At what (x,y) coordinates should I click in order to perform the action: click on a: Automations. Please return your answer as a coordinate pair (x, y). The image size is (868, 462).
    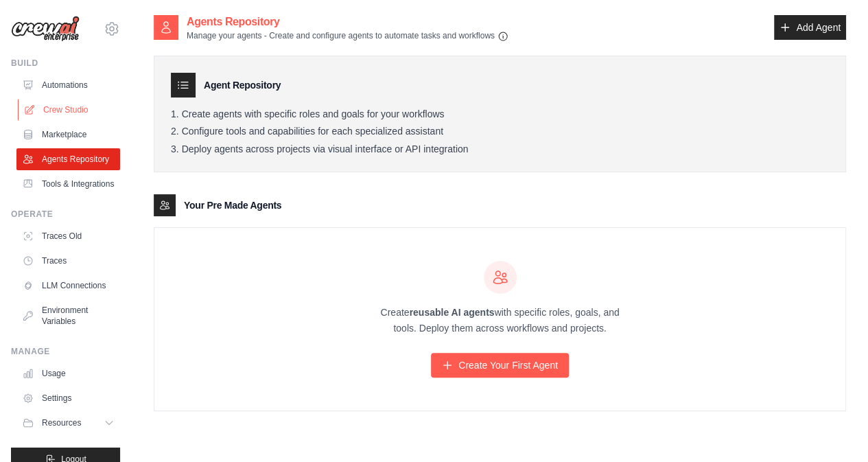
    Looking at the image, I should click on (68, 85).